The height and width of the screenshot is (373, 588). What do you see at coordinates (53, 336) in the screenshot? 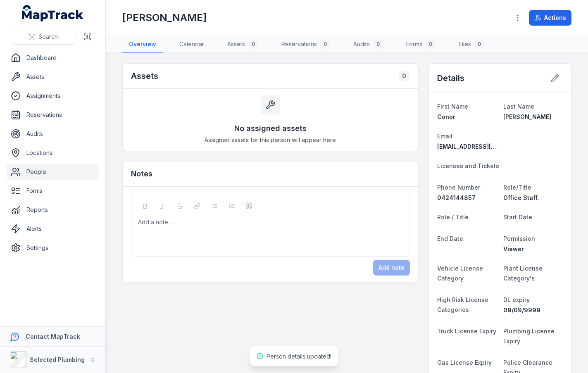
I see `strong: Contact MapTrack` at bounding box center [53, 336].